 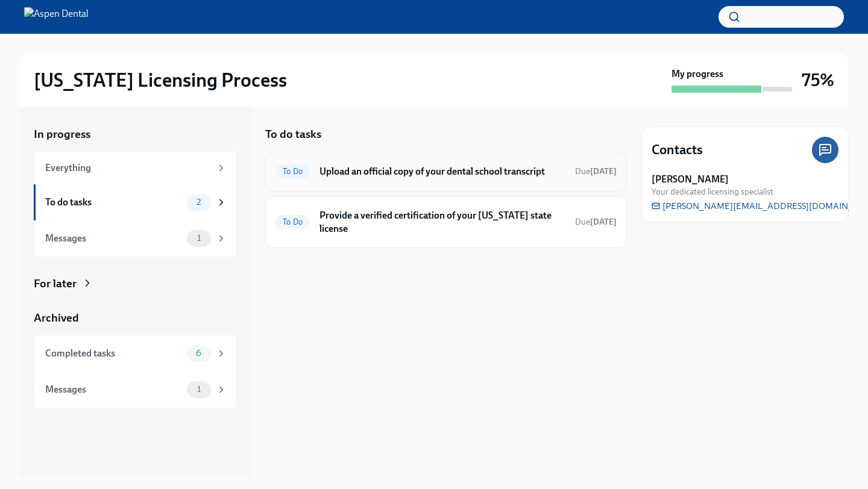 What do you see at coordinates (676, 150) in the screenshot?
I see `h4: Contacts` at bounding box center [676, 150].